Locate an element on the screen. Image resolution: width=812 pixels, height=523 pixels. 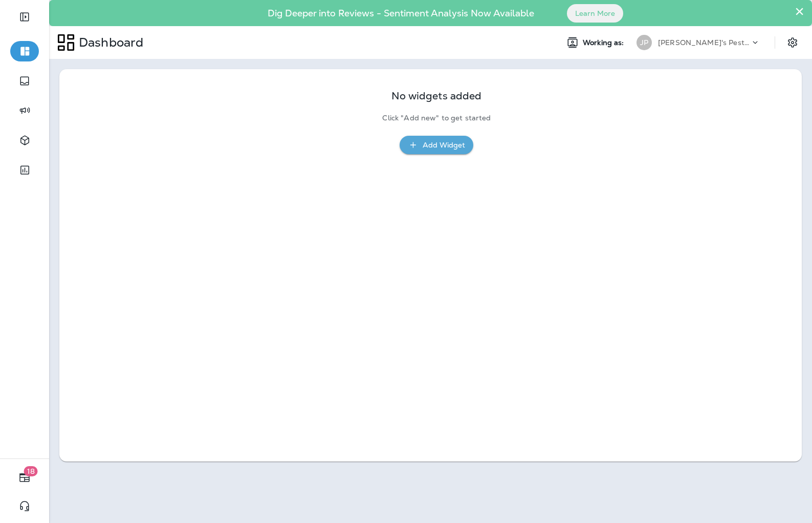
button: 18 is located at coordinates (25, 477).